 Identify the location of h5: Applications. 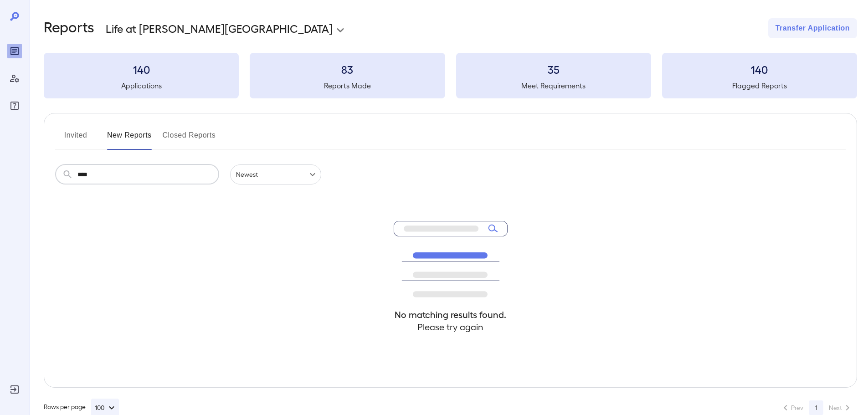
(141, 86).